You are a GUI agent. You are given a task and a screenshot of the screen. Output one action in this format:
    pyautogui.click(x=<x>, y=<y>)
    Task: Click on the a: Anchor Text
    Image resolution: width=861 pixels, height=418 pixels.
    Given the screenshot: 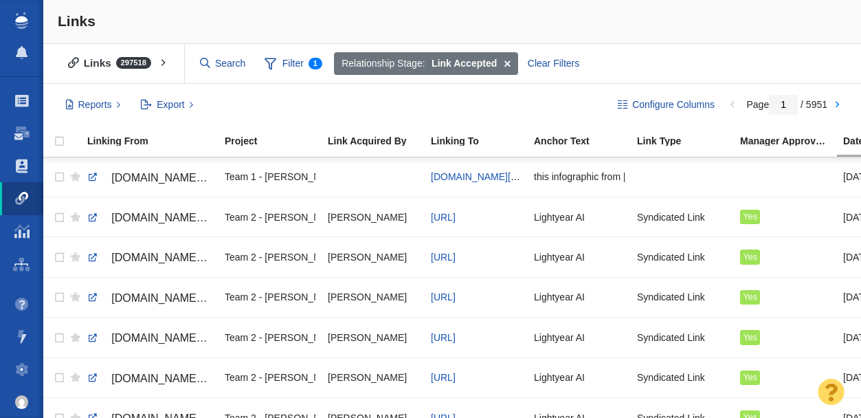 What is the action you would take?
    pyautogui.click(x=585, y=142)
    